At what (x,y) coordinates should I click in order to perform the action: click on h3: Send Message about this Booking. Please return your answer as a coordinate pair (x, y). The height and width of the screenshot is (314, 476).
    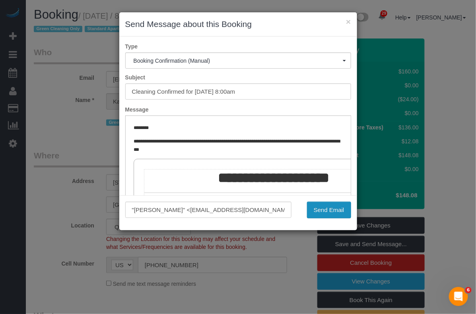
    Looking at the image, I should click on (238, 24).